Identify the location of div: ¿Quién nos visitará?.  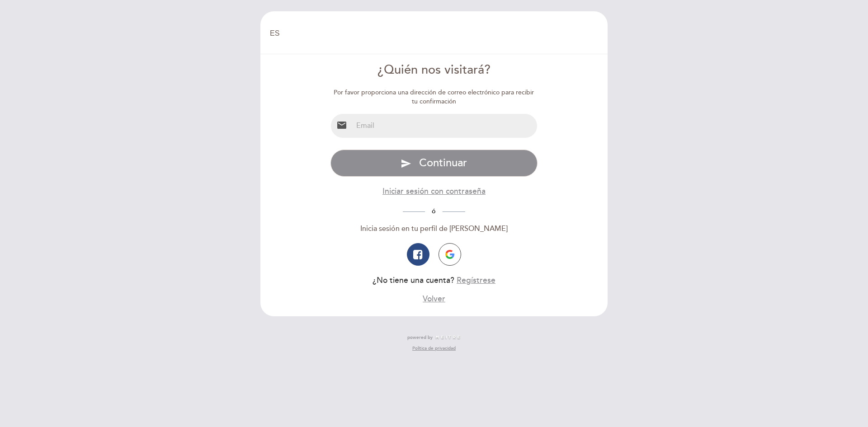
(434, 70).